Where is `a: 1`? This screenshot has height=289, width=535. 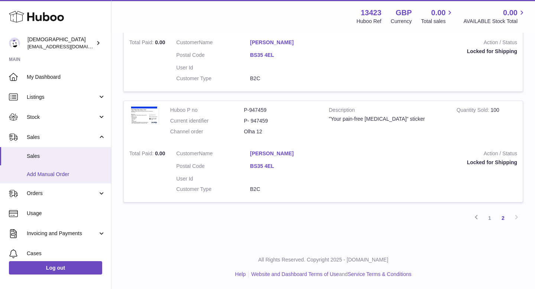 a: 1 is located at coordinates (489, 218).